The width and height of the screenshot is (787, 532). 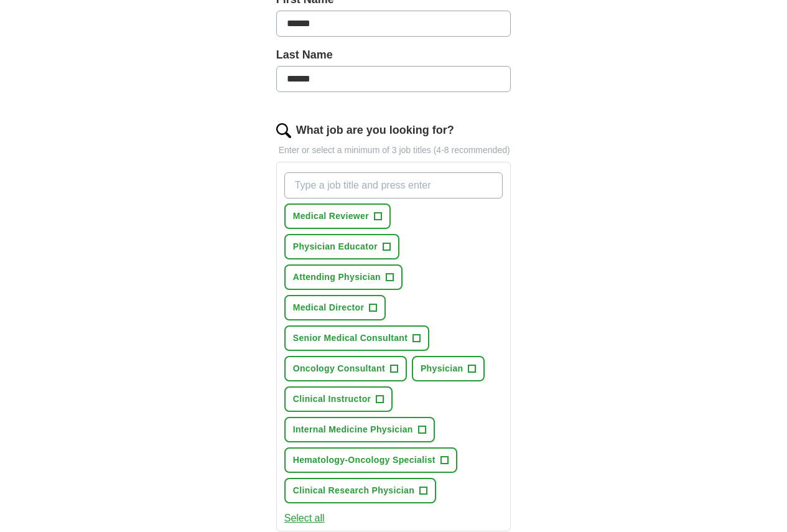 What do you see at coordinates (351, 338) in the screenshot?
I see `span: Senior Medical Consultant` at bounding box center [351, 338].